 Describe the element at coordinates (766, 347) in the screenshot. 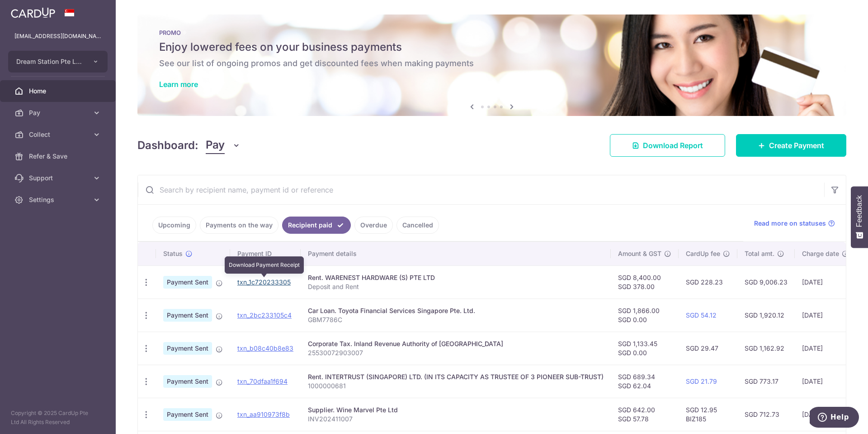

I see `td: SGD 1,162.92` at that location.